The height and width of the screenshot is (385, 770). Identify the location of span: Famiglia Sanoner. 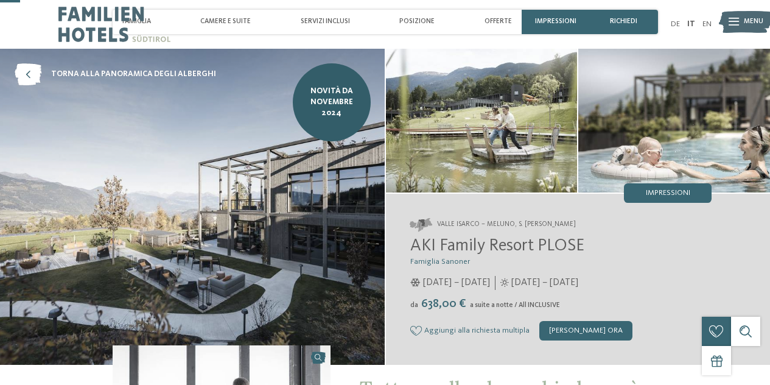
(440, 261).